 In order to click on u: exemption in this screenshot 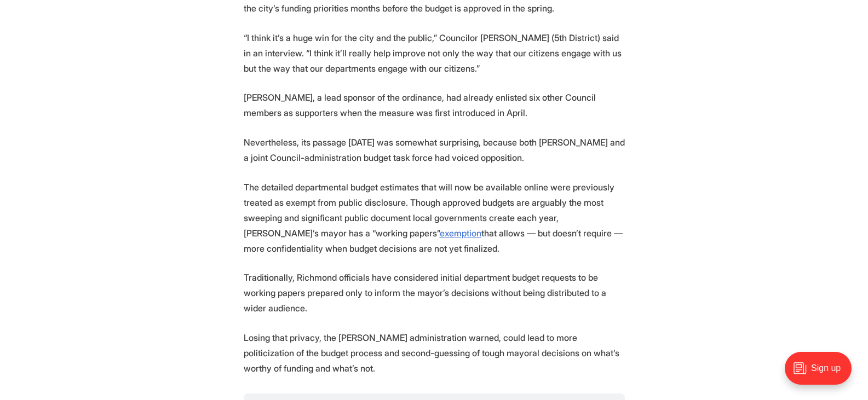, I will do `click(460, 233)`.